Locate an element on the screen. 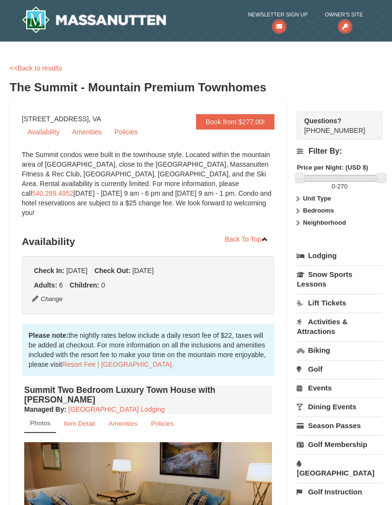 The width and height of the screenshot is (392, 505). a: Photos is located at coordinates (40, 424).